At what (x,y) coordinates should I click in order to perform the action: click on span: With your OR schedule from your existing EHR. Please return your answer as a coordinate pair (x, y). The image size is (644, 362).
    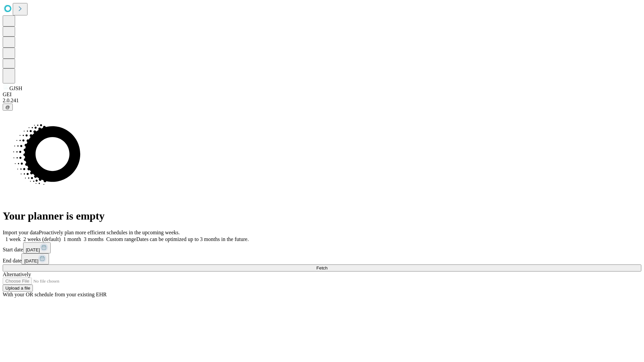
    Looking at the image, I should click on (55, 294).